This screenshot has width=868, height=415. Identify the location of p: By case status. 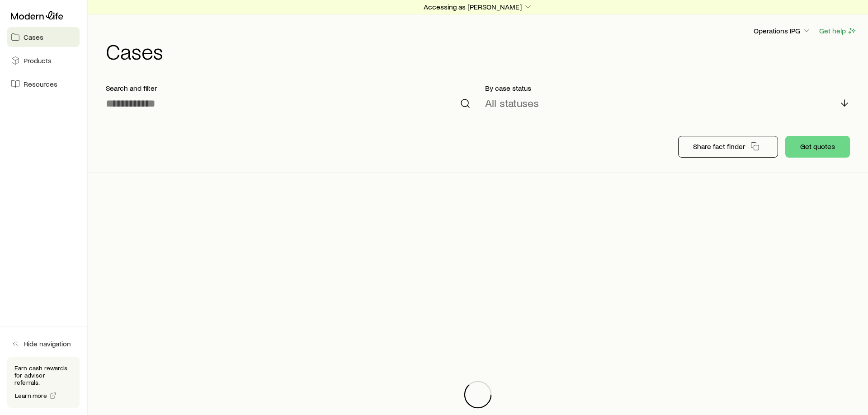
(667, 88).